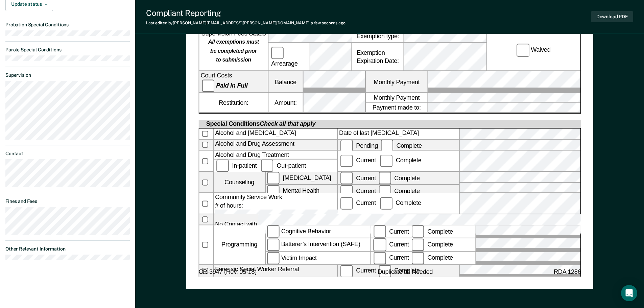 Image resolution: width=644 pixels, height=308 pixels. What do you see at coordinates (68, 75) in the screenshot?
I see `dt: Supervision` at bounding box center [68, 75].